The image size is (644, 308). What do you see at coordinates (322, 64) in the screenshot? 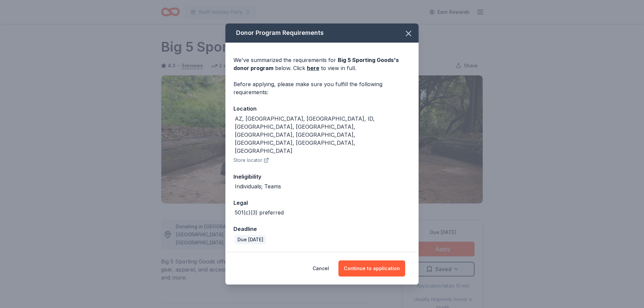
I see `div: We've summarized the requirements for below. Click to view in full.` at bounding box center [322, 64].